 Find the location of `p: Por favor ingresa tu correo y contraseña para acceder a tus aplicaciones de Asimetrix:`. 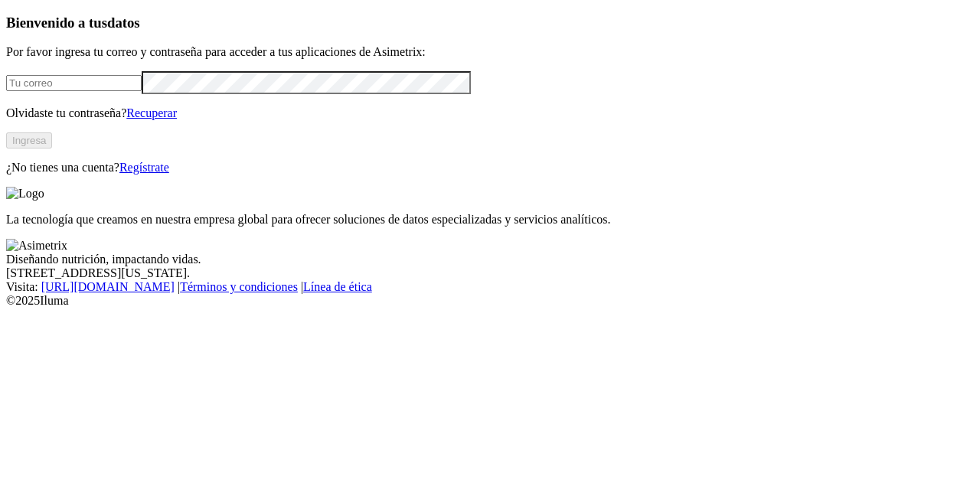

p: Por favor ingresa tu correo y contraseña para acceder a tus aplicaciones de Asimetrix: is located at coordinates (490, 52).